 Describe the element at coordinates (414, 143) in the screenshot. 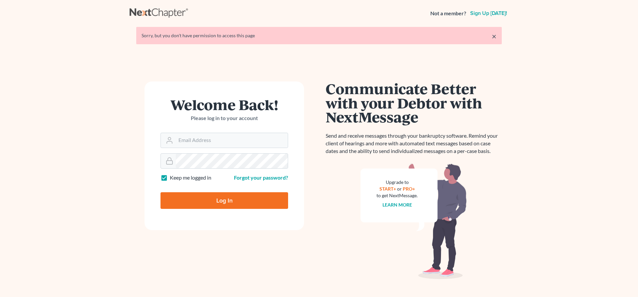

I see `p: Send and receive messages through your bankruptcy software. Remind your client of hearings and mo...` at that location.